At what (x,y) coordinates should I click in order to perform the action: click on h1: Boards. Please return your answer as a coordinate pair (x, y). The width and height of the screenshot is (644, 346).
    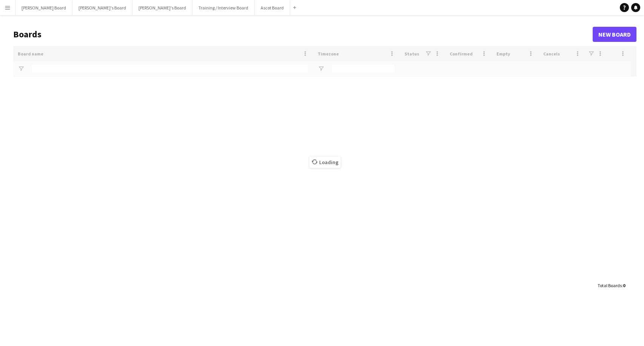
    Looking at the image, I should click on (303, 35).